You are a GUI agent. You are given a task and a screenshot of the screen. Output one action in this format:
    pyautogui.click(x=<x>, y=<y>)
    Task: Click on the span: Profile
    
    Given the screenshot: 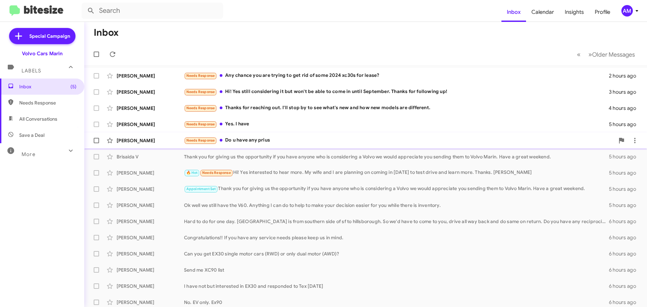 What is the action you would take?
    pyautogui.click(x=602, y=12)
    